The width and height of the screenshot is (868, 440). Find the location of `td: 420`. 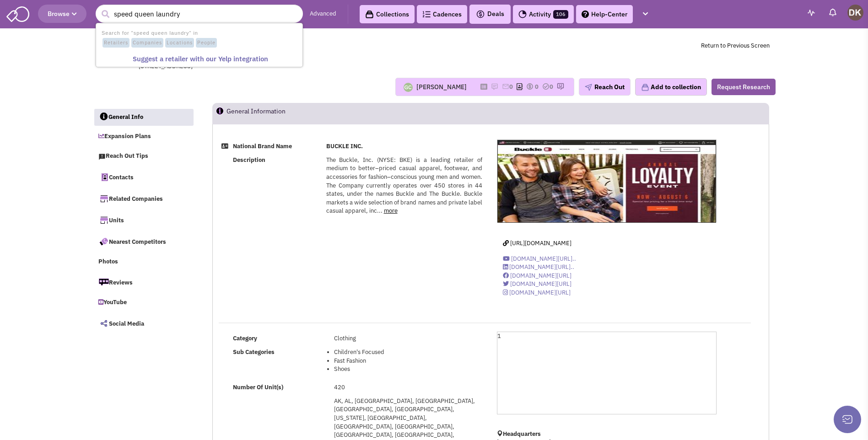

td: 420 is located at coordinates (408, 388).